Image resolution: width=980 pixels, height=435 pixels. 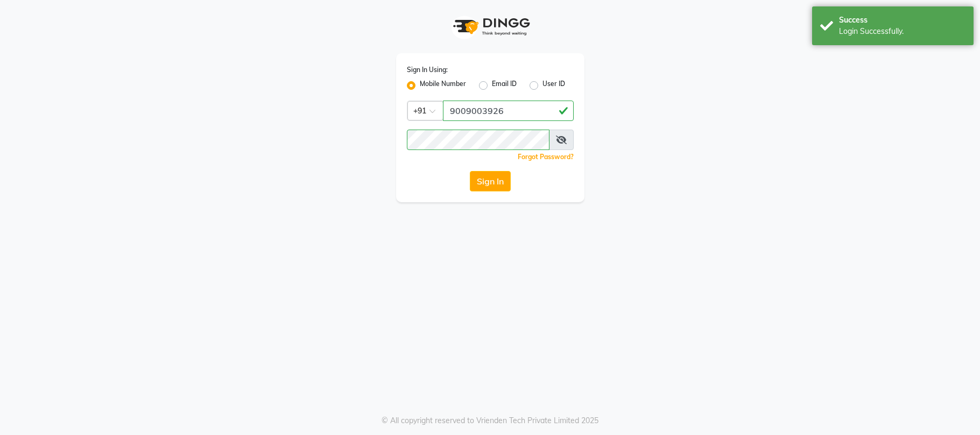 I want to click on button: Sign In, so click(x=490, y=181).